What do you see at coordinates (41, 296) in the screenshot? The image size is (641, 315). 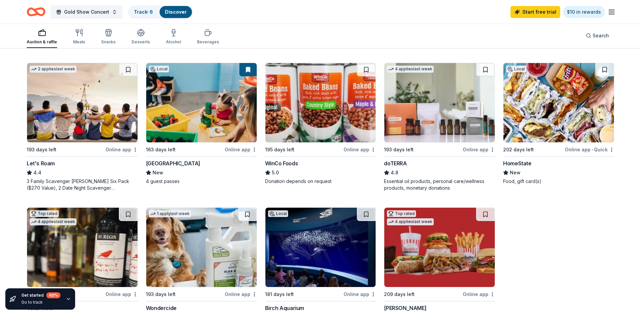 I see `div: Get started` at bounding box center [41, 296].